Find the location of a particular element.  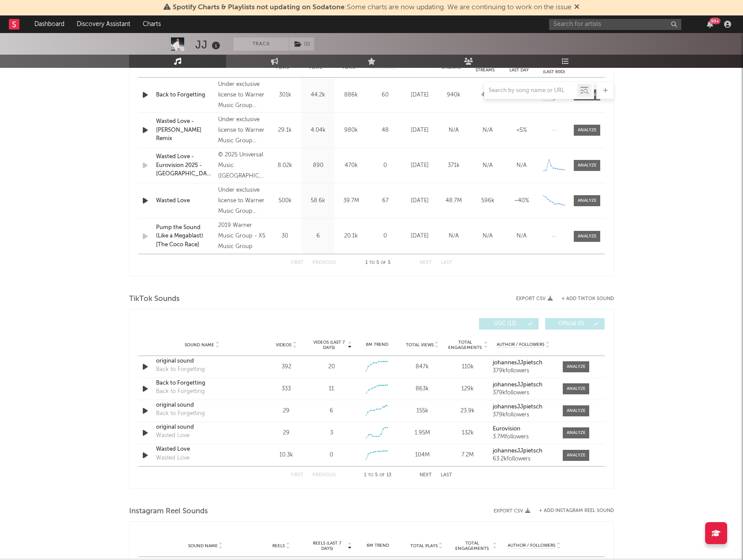

div: 99 + is located at coordinates (715, 21).